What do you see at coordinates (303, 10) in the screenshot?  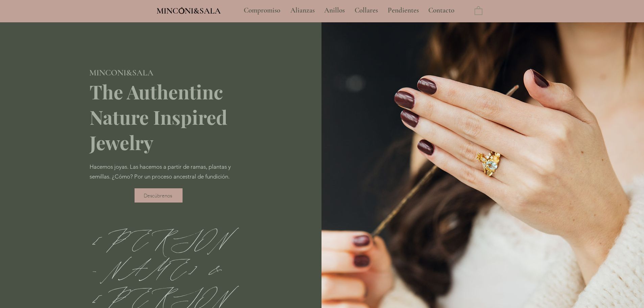 I see `p: Alianzas` at bounding box center [303, 10].